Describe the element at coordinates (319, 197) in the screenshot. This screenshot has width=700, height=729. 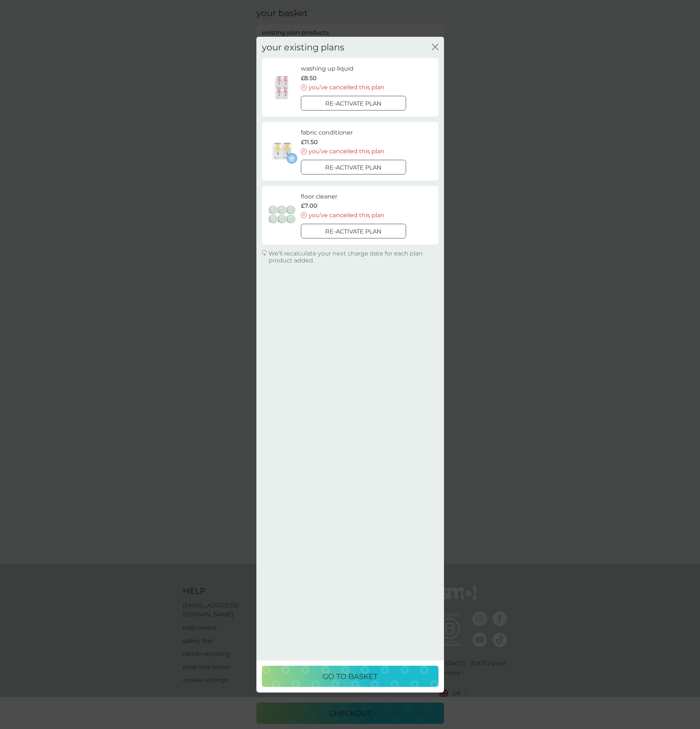
I see `p: floor cleaner` at that location.